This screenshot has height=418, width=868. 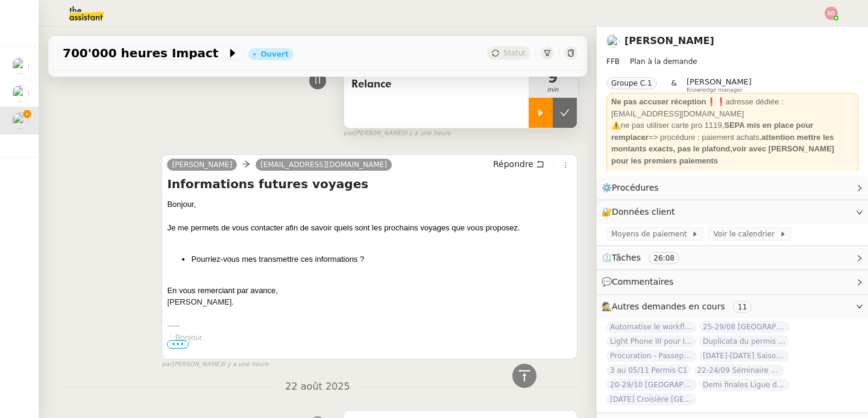 I want to click on strong: SEPA mis en place pour remplacer, so click(x=712, y=131).